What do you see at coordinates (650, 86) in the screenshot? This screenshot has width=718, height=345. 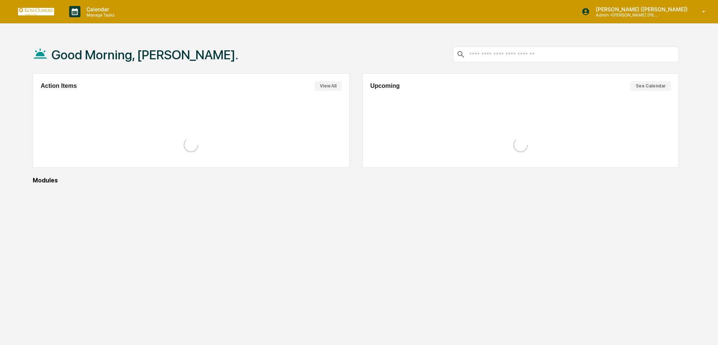 I see `a: See Calendar` at bounding box center [650, 86].